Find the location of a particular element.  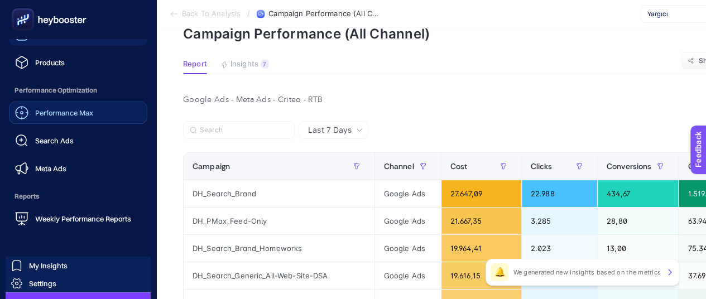

div: 22.988 is located at coordinates (559, 194).